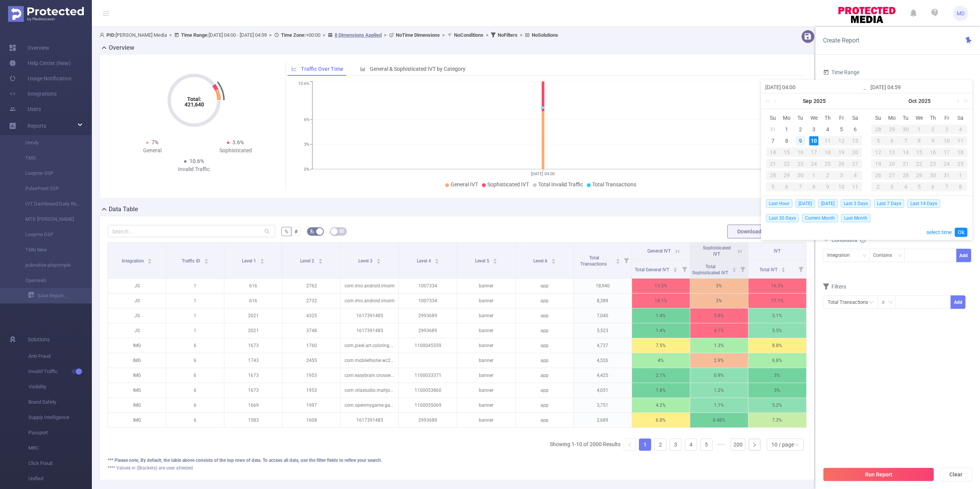  I want to click on td: October 16, 2025, so click(933, 152).